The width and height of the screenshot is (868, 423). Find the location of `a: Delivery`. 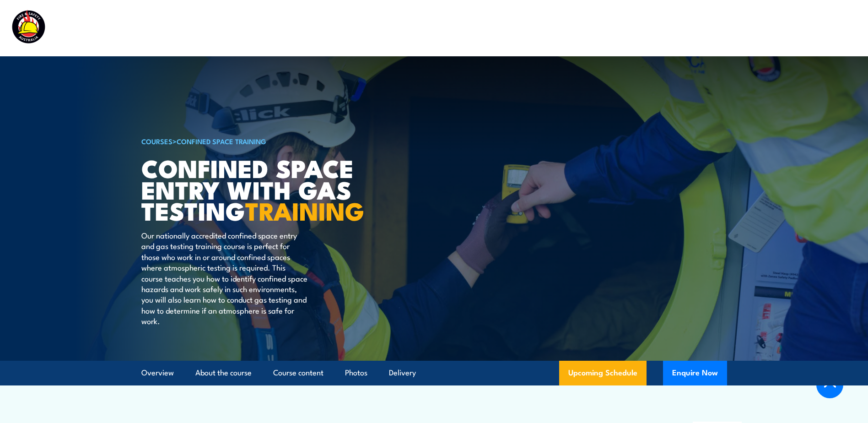

a: Delivery is located at coordinates (402, 373).